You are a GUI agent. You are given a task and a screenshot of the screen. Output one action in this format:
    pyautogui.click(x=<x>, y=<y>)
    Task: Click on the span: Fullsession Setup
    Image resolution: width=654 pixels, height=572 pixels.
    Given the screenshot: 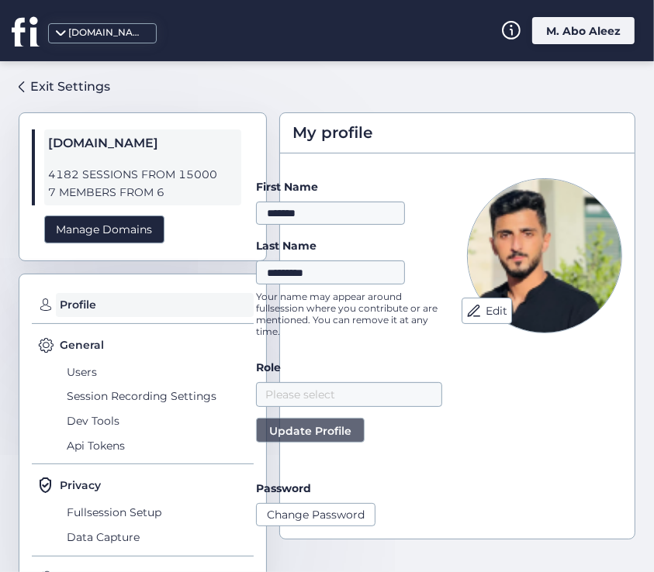 What is the action you would take?
    pyautogui.click(x=158, y=513)
    